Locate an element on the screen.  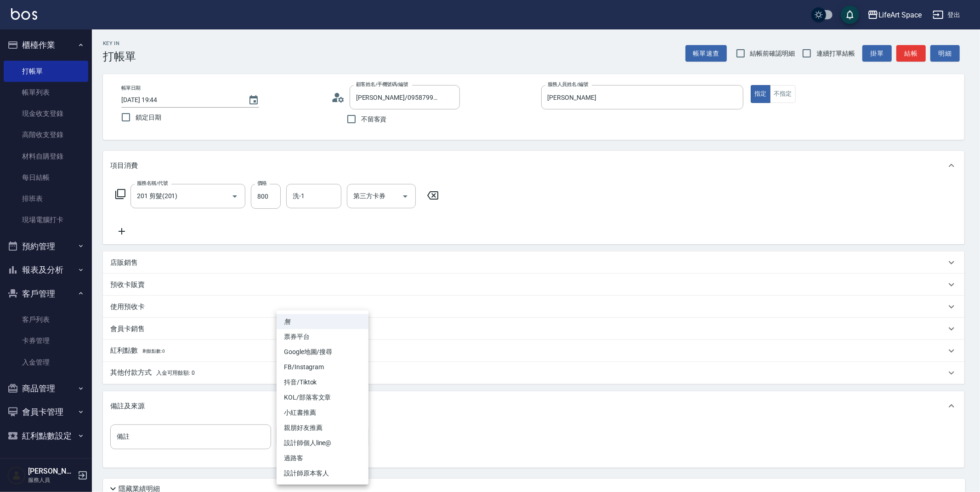
li: 抖音/Tiktok is located at coordinates (322, 382).